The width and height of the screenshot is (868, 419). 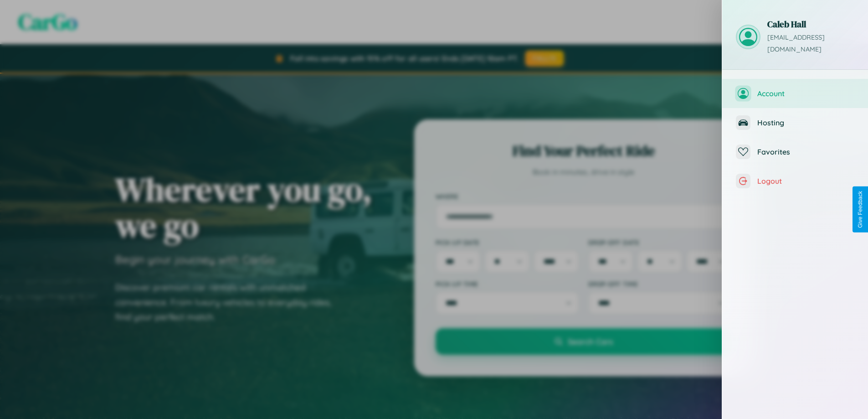 What do you see at coordinates (795, 181) in the screenshot?
I see `button: Logout` at bounding box center [795, 181].